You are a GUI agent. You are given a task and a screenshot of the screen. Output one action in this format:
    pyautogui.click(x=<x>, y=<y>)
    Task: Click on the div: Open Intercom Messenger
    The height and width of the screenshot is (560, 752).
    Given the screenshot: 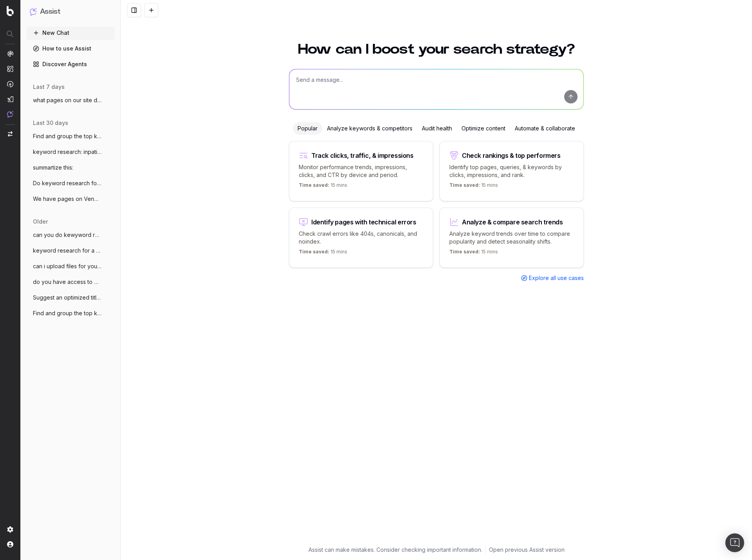 What is the action you would take?
    pyautogui.click(x=735, y=543)
    